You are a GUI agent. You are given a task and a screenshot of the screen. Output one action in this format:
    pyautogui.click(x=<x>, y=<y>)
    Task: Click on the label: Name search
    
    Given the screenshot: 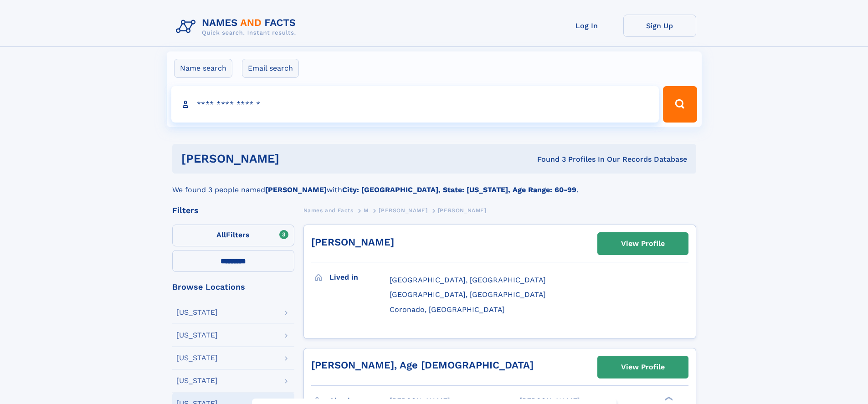 What is the action you would take?
    pyautogui.click(x=203, y=68)
    